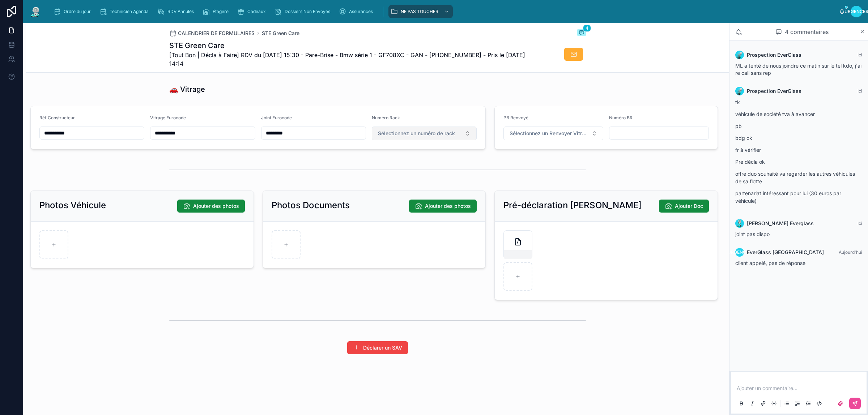  Describe the element at coordinates (180, 11) in the screenshot. I see `font: RDV Annulés` at that location.